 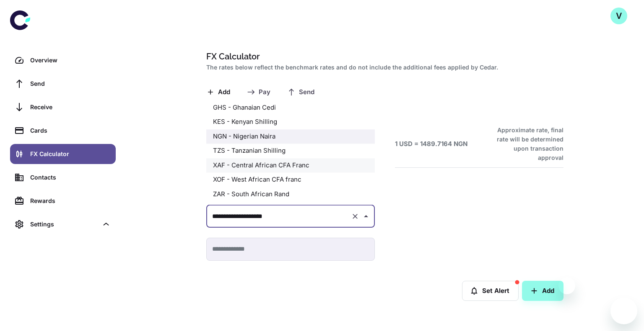 What do you see at coordinates (63, 107) in the screenshot?
I see `a: Receive` at bounding box center [63, 107].